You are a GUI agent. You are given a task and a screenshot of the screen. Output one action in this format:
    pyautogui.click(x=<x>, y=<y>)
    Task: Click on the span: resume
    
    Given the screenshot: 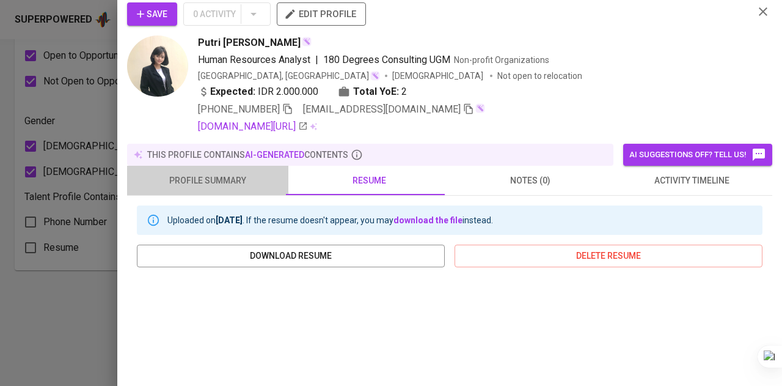 What is the action you would take?
    pyautogui.click(x=369, y=180)
    